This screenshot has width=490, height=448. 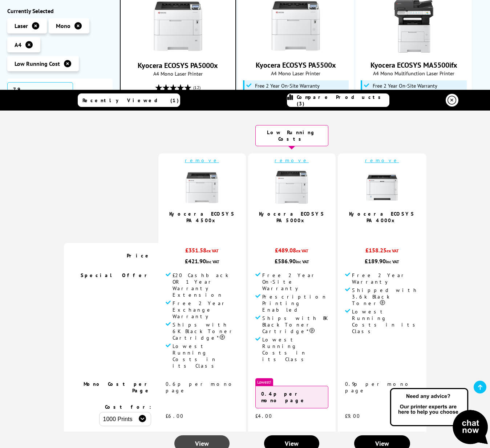 What do you see at coordinates (60, 11) in the screenshot?
I see `div: Currently Selected` at bounding box center [60, 11].